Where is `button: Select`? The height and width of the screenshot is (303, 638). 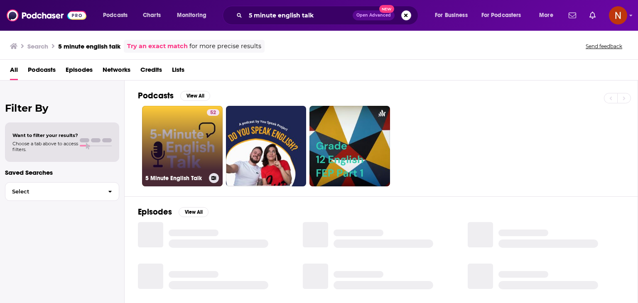
button: Select is located at coordinates (62, 191).